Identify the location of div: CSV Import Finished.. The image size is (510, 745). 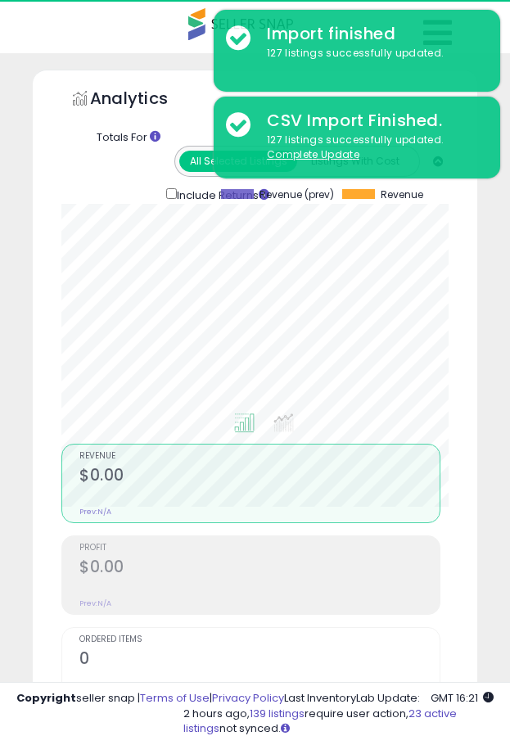
(371, 120).